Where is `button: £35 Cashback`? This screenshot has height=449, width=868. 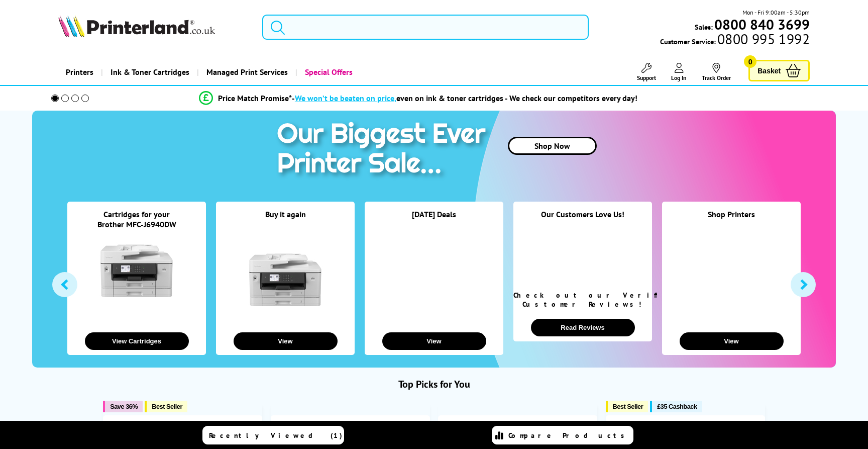
button: £35 Cashback is located at coordinates (676, 406).